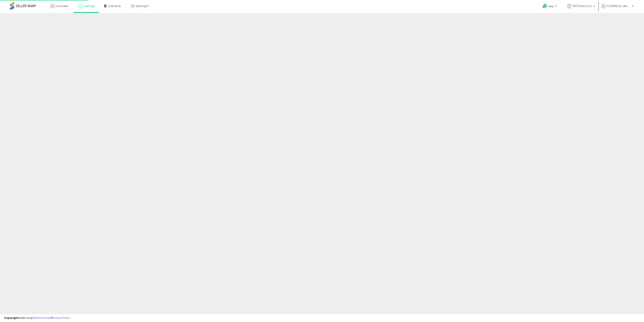  I want to click on span: 260 Direct LLC, so click(582, 6).